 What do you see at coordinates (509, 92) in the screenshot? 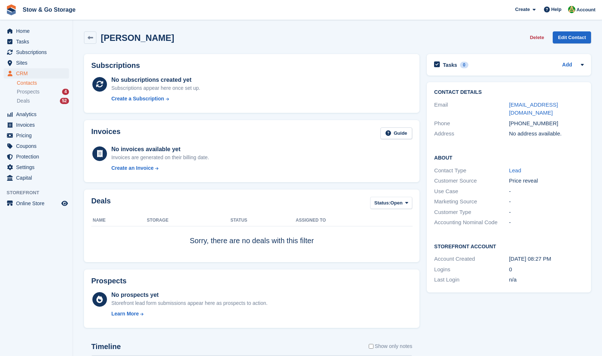
I see `h2: Contact Details` at bounding box center [509, 92].